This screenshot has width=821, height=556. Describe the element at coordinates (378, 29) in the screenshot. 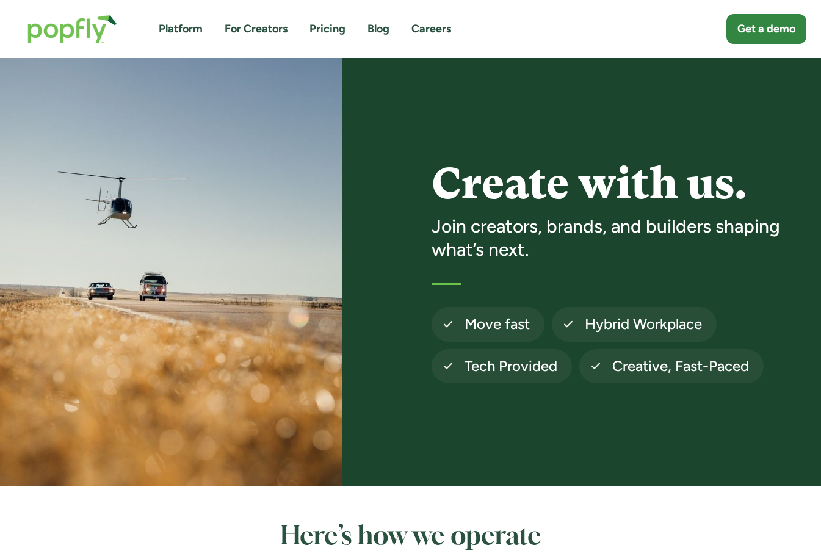

I see `a: Blog` at that location.